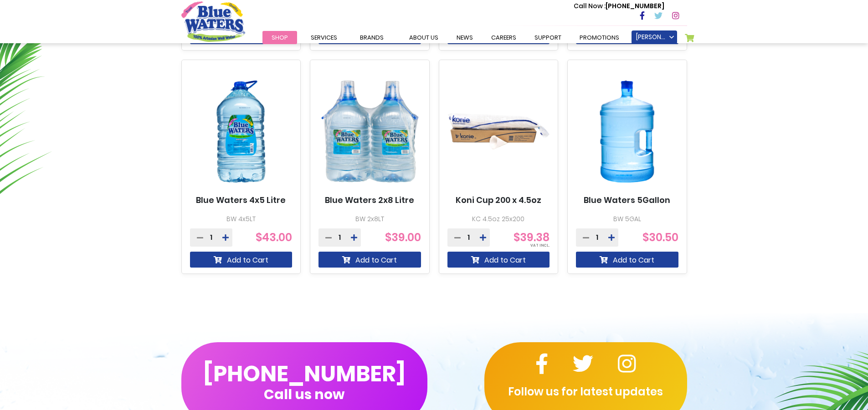 This screenshot has height=410, width=868. What do you see at coordinates (660, 237) in the screenshot?
I see `span: $30.50` at bounding box center [660, 237].